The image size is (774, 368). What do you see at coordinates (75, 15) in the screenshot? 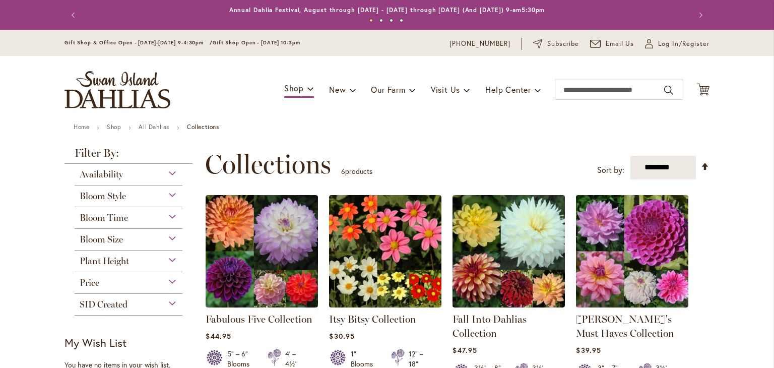
I see `button: Previous` at bounding box center [75, 15].